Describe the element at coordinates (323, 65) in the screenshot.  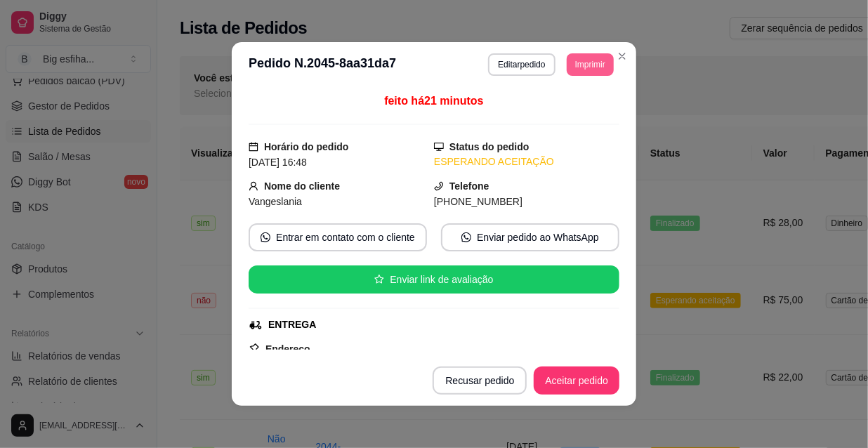
I see `h3: Pedido N. 2045-8aa31da7` at that location.